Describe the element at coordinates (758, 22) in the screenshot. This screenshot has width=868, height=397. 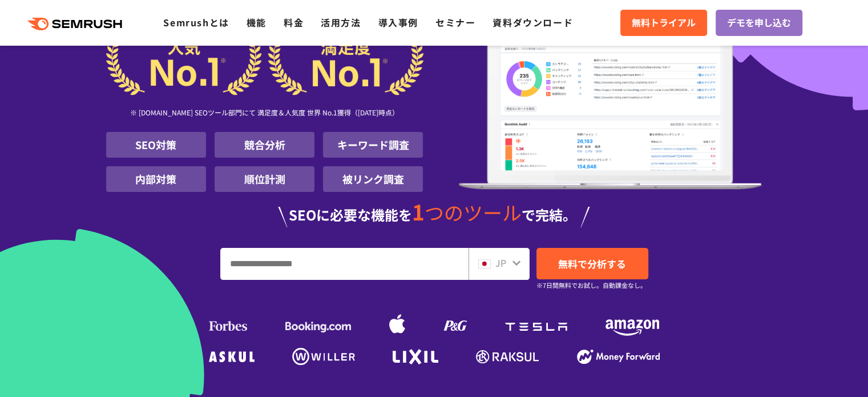
I see `span: デモを申し込む` at that location.